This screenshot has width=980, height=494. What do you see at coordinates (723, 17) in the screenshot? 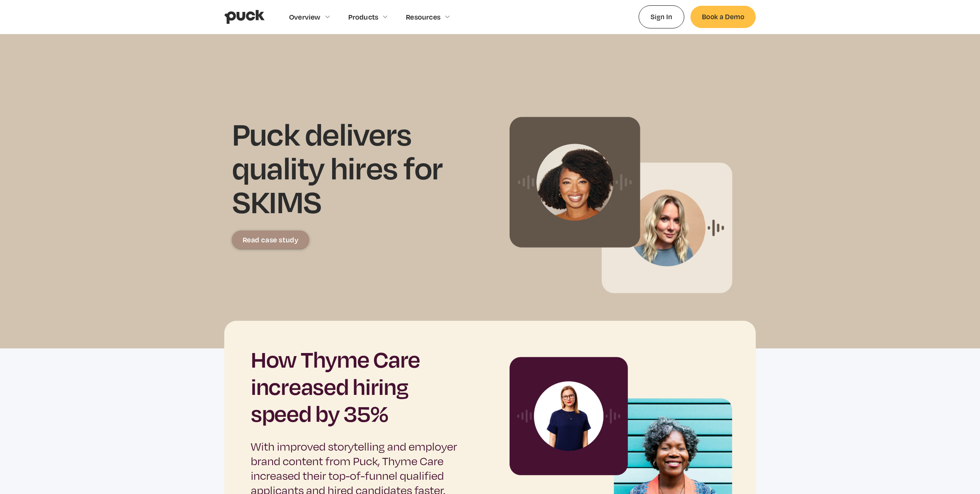
I see `a: Book a Demo` at bounding box center [723, 17].